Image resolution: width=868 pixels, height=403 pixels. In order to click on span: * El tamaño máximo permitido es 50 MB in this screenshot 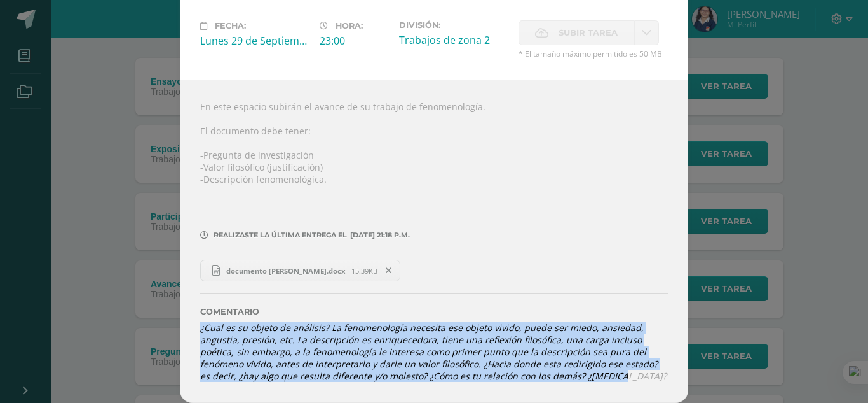, I will do `click(593, 53)`.